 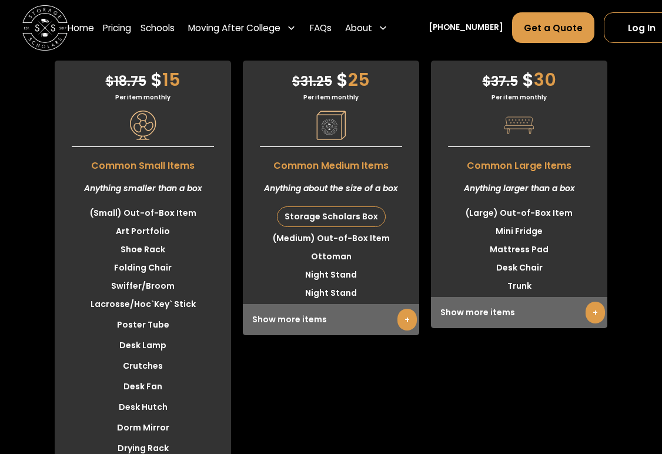 I want to click on span: Common Large Items, so click(x=519, y=163).